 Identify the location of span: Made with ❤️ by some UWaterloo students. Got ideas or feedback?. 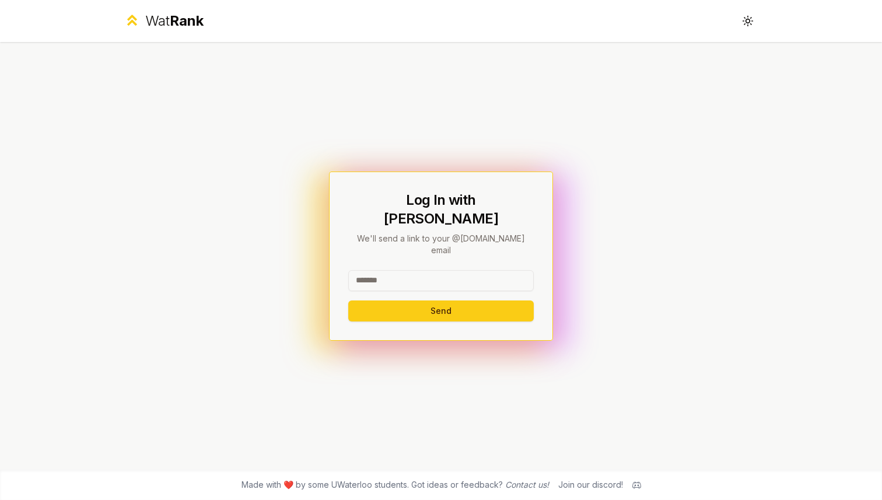
(395, 484).